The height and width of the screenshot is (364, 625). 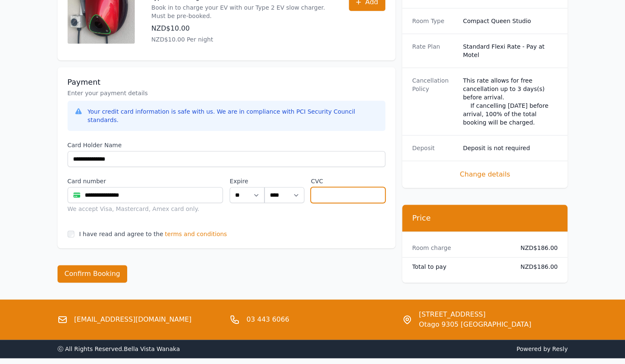 What do you see at coordinates (226, 145) in the screenshot?
I see `label: Card Holder Name` at bounding box center [226, 145].